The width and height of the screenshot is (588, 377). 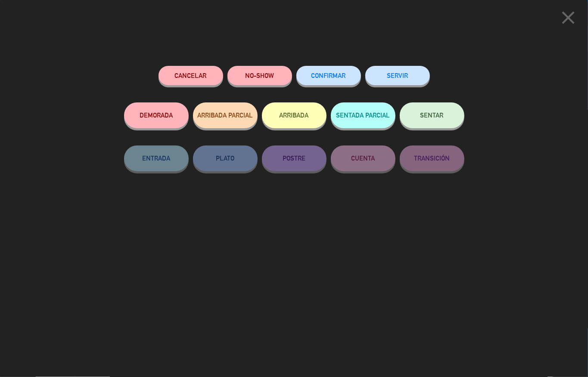 What do you see at coordinates (432, 115) in the screenshot?
I see `span: SENTAR` at bounding box center [432, 115].